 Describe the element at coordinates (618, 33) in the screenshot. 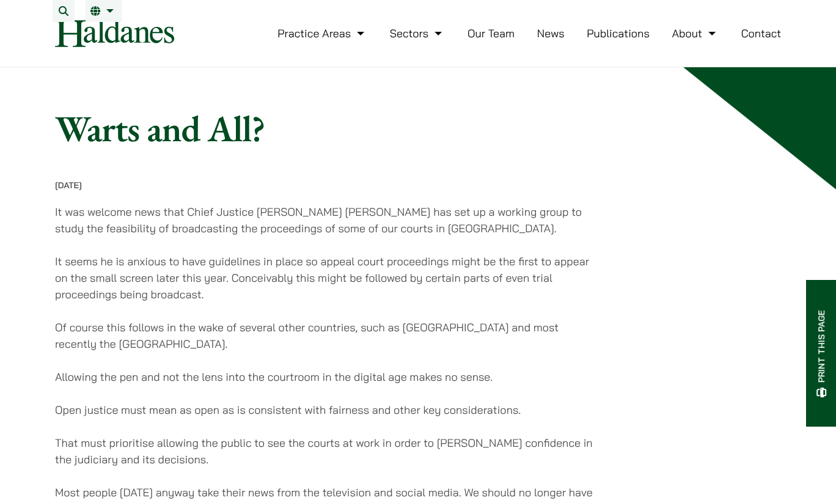

I see `a: Publications` at that location.